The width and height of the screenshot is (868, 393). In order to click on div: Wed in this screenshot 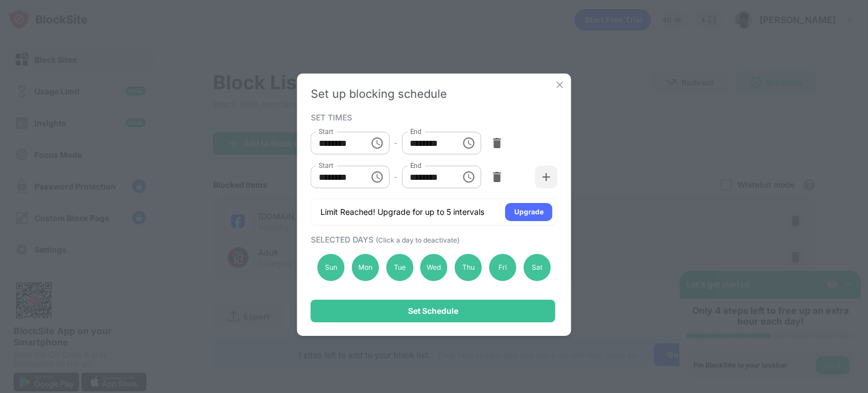, I will do `click(434, 268)`.